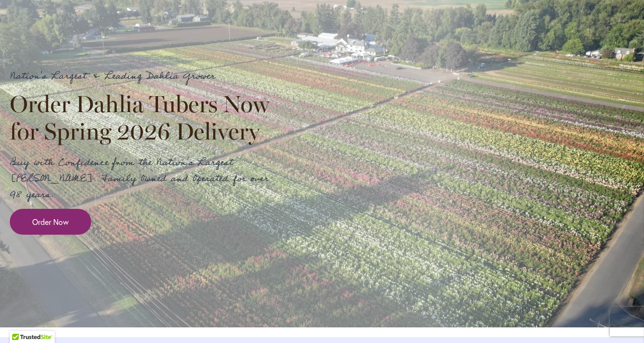  Describe the element at coordinates (50, 221) in the screenshot. I see `a: Order Now` at that location.